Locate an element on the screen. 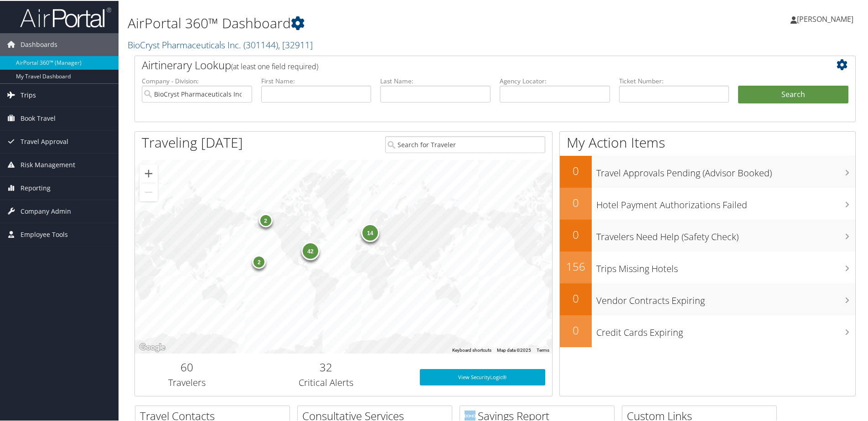 The width and height of the screenshot is (868, 421). h3: Credit Cards Expiring is located at coordinates (726, 330).